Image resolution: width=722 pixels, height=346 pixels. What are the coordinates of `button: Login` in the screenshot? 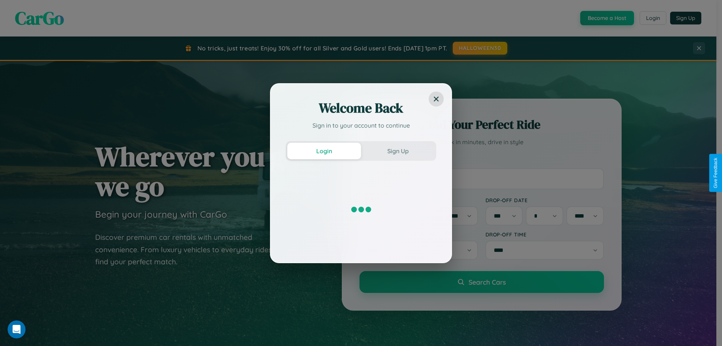 It's located at (324, 151).